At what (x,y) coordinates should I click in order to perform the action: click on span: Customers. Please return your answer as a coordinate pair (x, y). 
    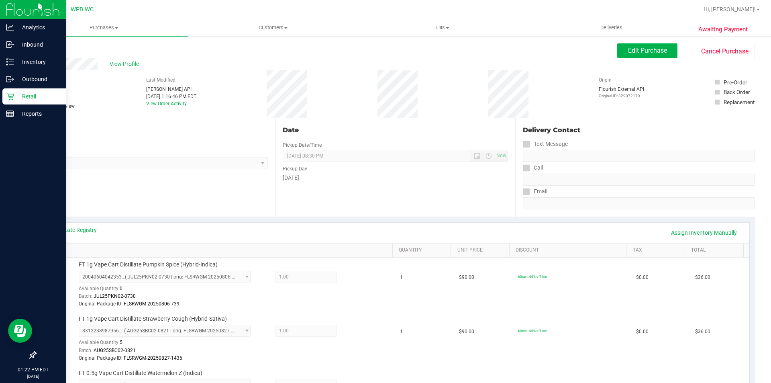
    Looking at the image, I should click on (273, 28).